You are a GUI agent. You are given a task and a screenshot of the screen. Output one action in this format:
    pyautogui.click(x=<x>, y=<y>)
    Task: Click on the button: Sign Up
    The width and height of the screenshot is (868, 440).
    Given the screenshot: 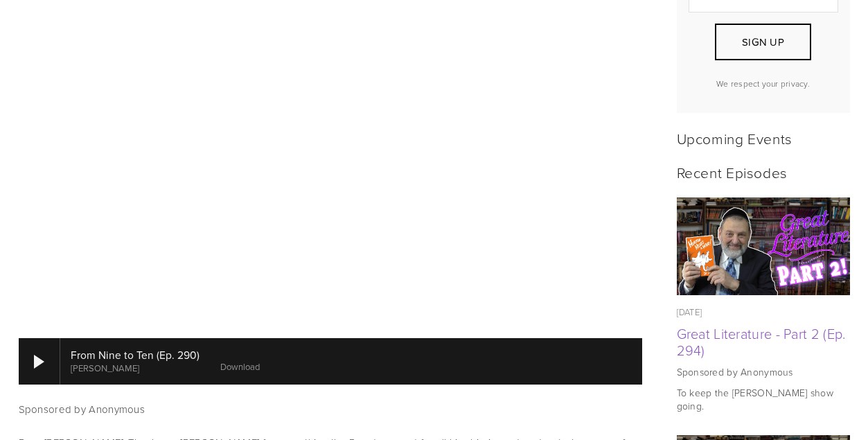 What is the action you would take?
    pyautogui.click(x=763, y=42)
    